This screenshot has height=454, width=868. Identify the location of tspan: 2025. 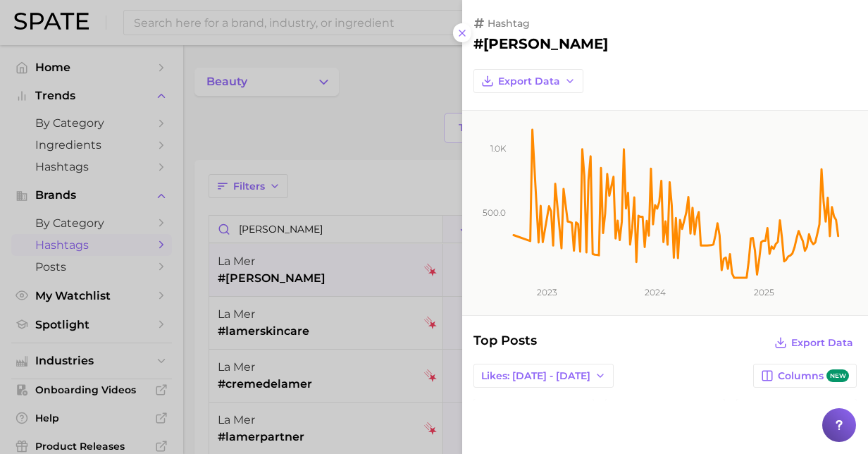
(764, 292).